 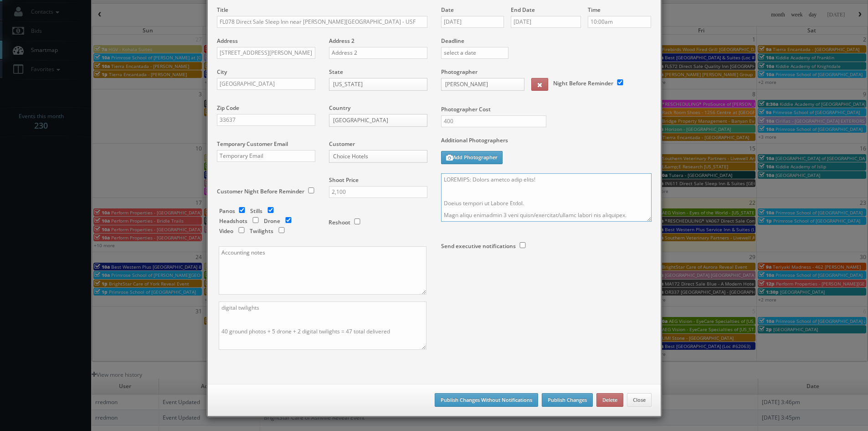 I want to click on label: Headshots, so click(x=233, y=220).